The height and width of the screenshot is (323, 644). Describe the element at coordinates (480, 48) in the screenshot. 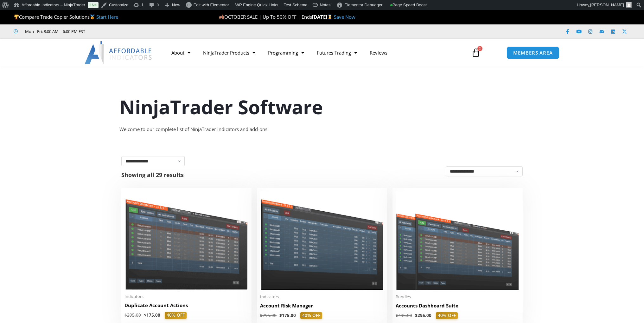

I see `span: 2` at that location.